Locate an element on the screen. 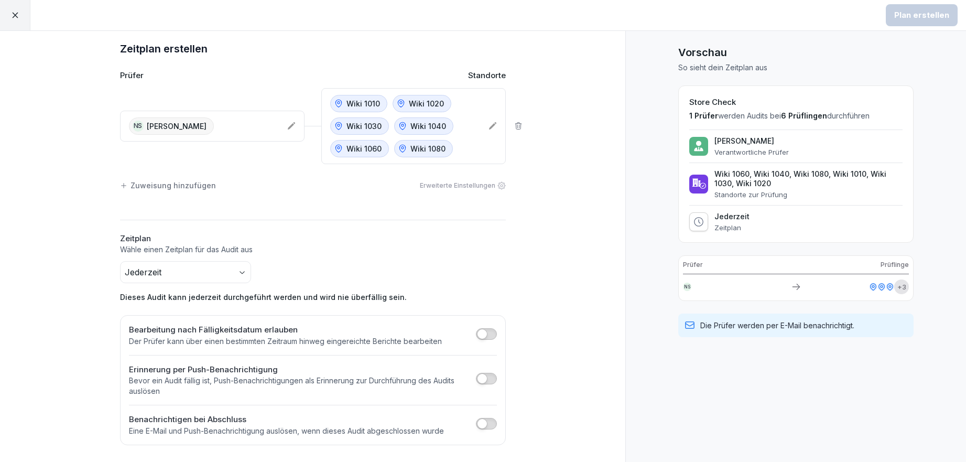 The height and width of the screenshot is (462, 966). p: Die Prüfer werden per E-Mail benachrichtigt. is located at coordinates (777, 325).